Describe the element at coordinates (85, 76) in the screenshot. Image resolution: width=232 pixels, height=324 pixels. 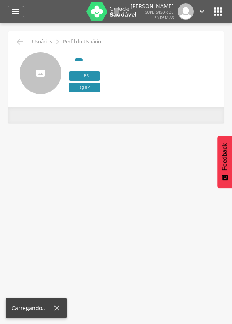
I see `span: Ubs` at that location.